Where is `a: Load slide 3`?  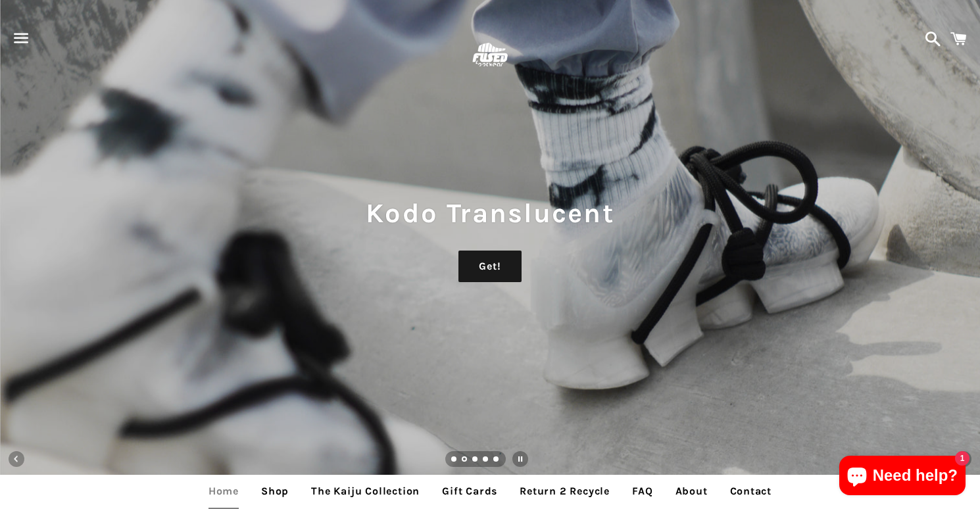
a: Load slide 3 is located at coordinates (475, 460).